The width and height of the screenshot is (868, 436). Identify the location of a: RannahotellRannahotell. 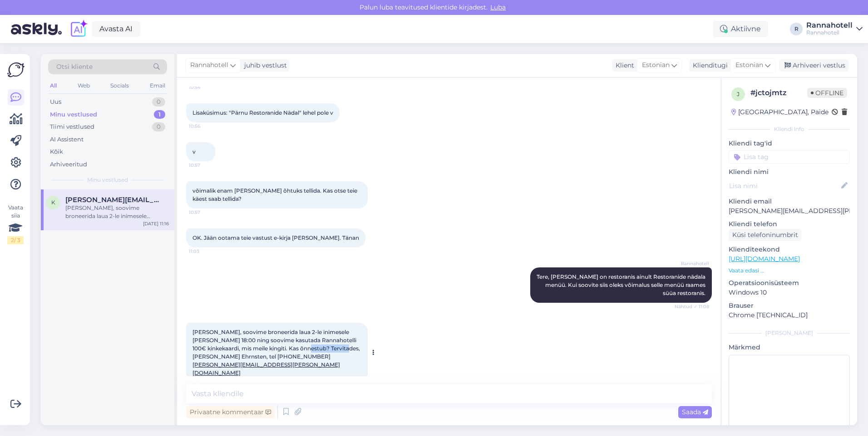
(835, 29).